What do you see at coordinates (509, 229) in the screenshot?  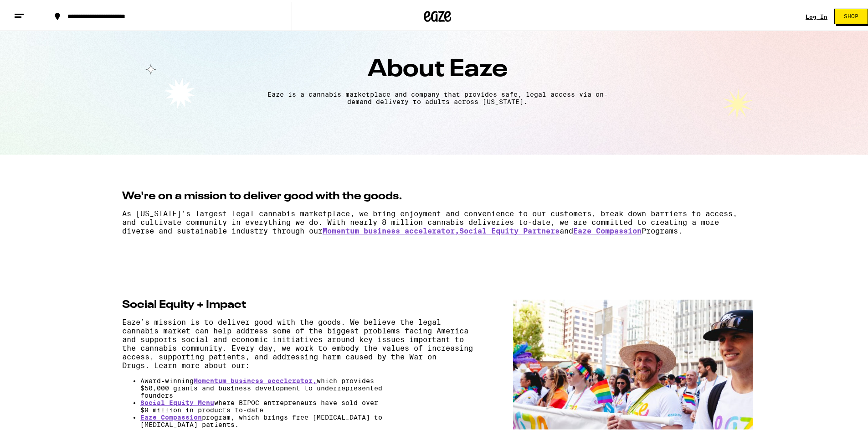 I see `a: Social Equity Partners` at bounding box center [509, 229].